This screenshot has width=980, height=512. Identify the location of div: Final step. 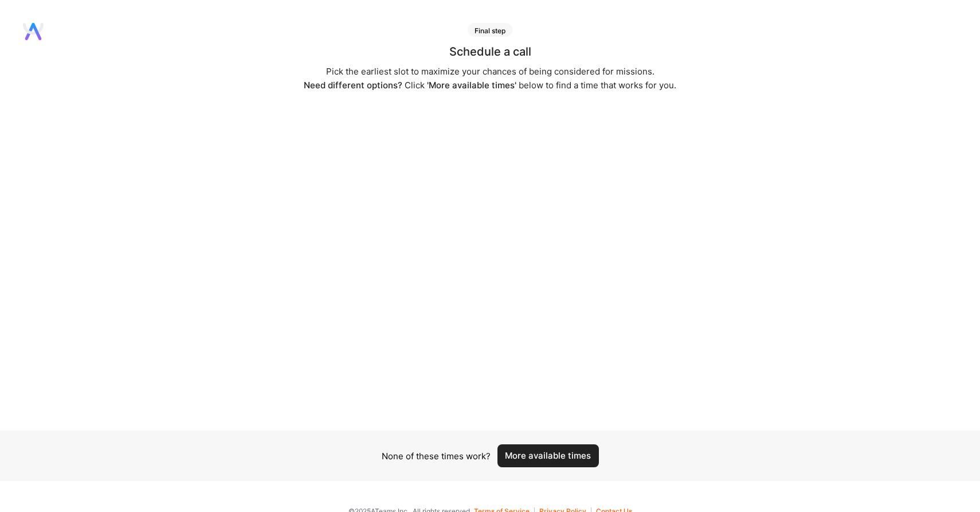
(490, 30).